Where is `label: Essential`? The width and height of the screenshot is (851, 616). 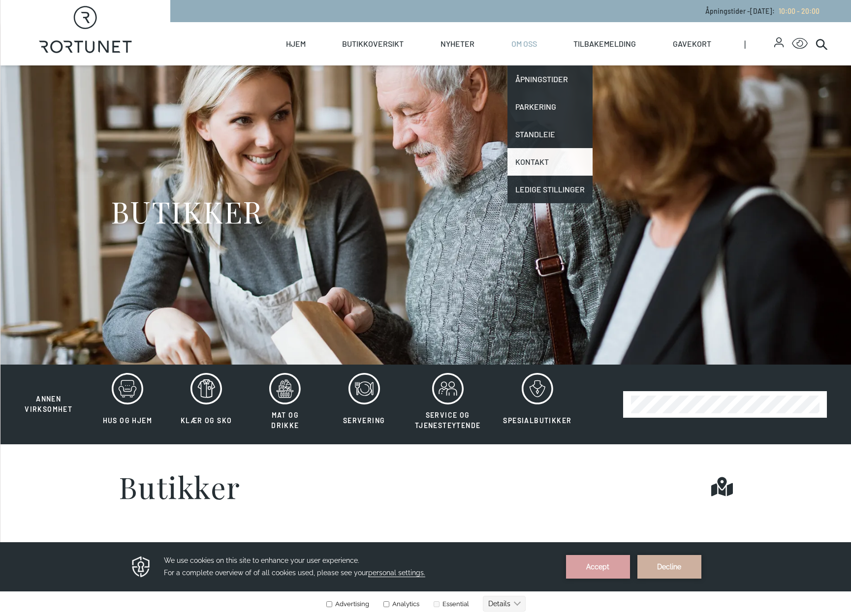 label: Essential is located at coordinates (450, 63).